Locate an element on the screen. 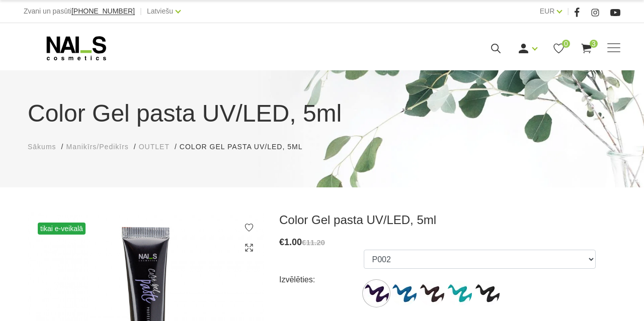 The height and width of the screenshot is (321, 644). a: OUTLET is located at coordinates (154, 147).